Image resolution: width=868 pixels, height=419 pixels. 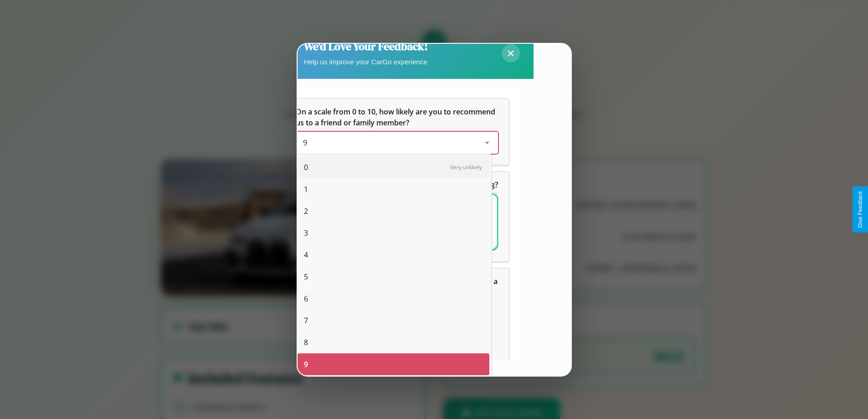 I want to click on span: 7, so click(x=306, y=320).